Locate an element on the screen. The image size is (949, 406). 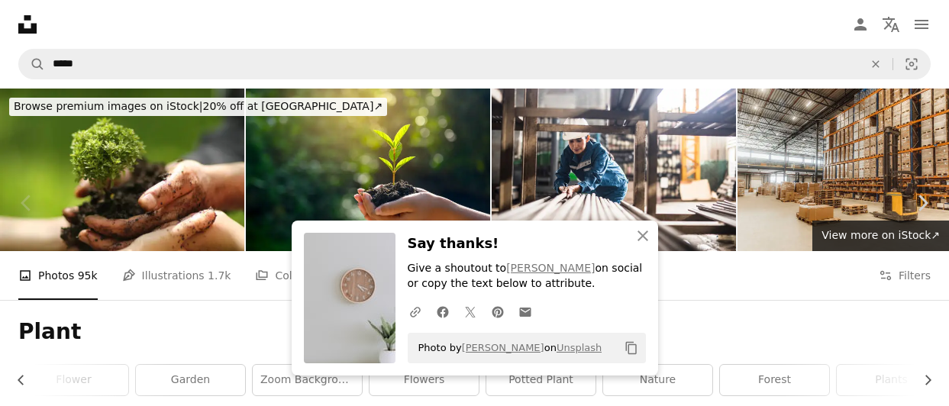
a: forest is located at coordinates (774, 380).